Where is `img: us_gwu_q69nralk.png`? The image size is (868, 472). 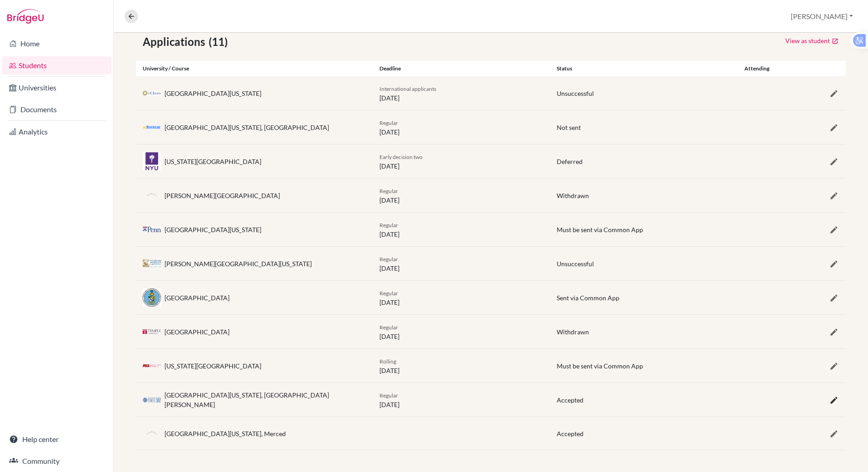 img: us_gwu_q69nralk.png is located at coordinates (152, 263).